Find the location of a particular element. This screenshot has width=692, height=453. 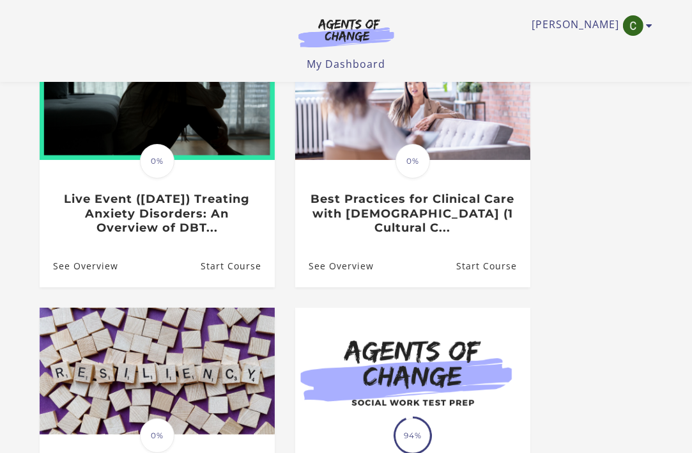

a: Best Practices for Clinical Care with Asian Americans (1 Cultural C...: See Overview is located at coordinates (334, 266).